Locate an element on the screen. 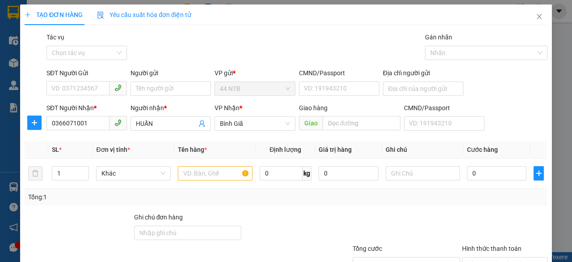  span: Bình Giã is located at coordinates (255, 123).